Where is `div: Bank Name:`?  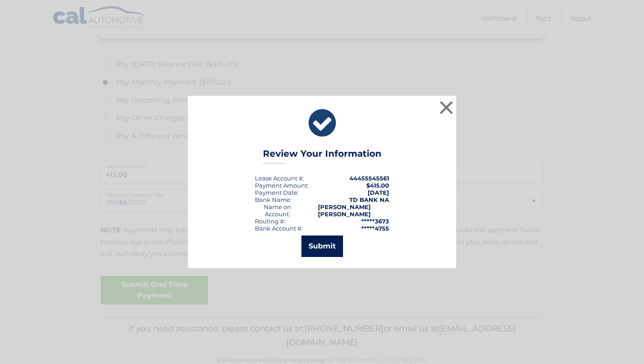
div: Bank Name: is located at coordinates (273, 200).